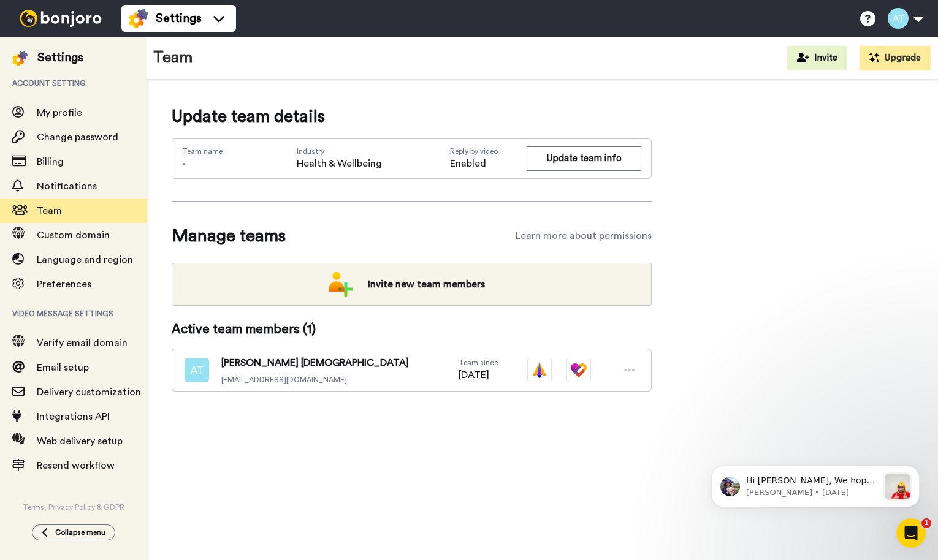  Describe the element at coordinates (49, 211) in the screenshot. I see `span: Team` at that location.